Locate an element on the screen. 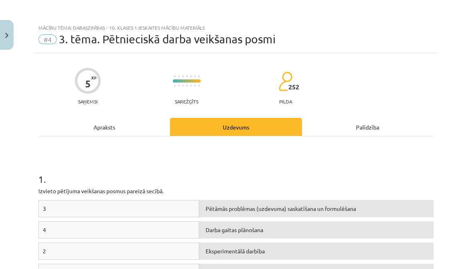 This screenshot has height=269, width=472. div: Uzdevums is located at coordinates (236, 127).